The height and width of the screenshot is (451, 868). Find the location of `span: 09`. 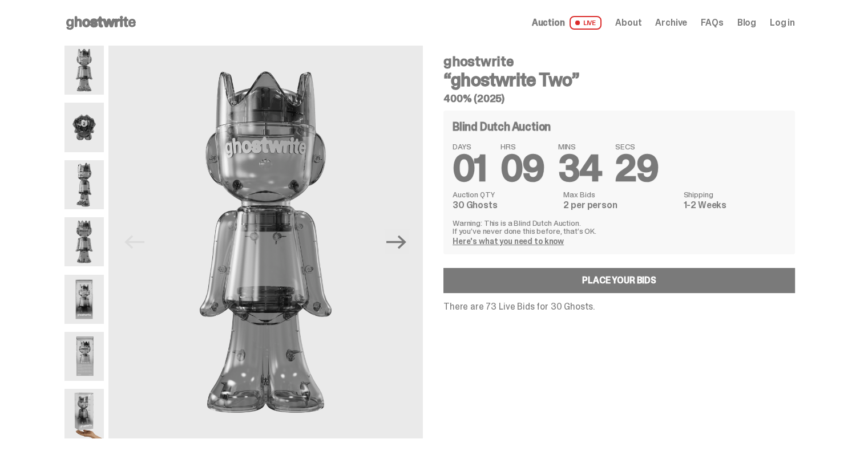

span: 09 is located at coordinates (522, 168).